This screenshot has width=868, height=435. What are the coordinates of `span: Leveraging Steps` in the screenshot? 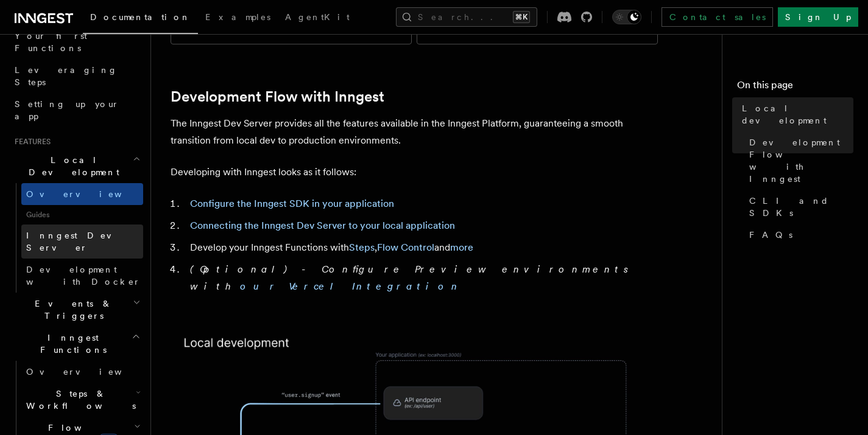 It's located at (66, 76).